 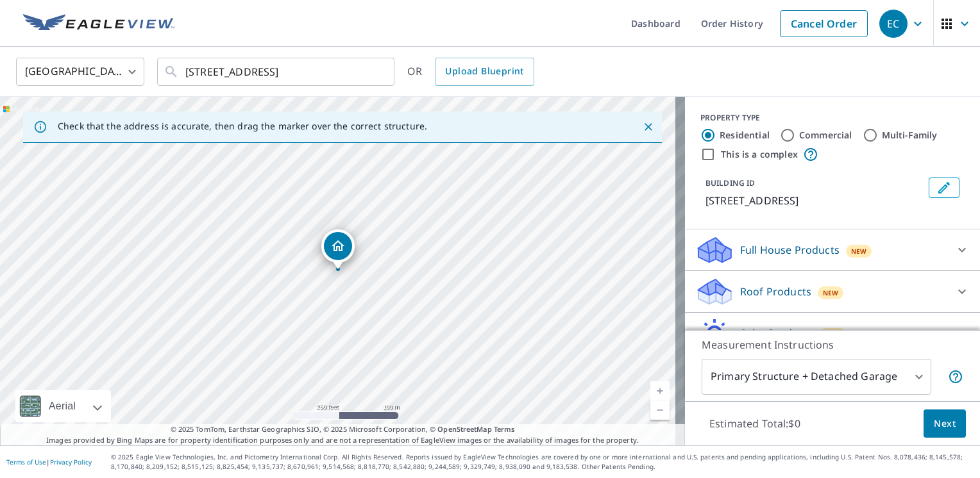 I want to click on div: Roof ProductsNew, so click(x=833, y=292).